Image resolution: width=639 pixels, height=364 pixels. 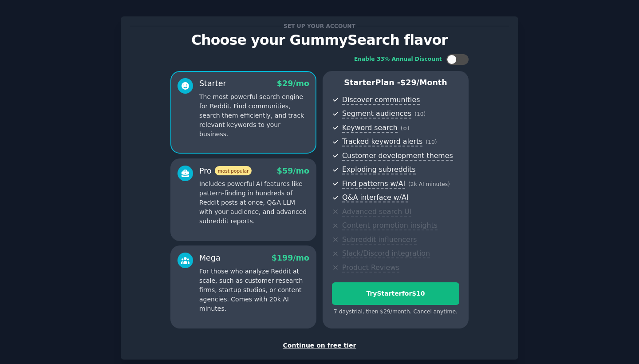 I want to click on span: Keyword search, so click(x=370, y=128).